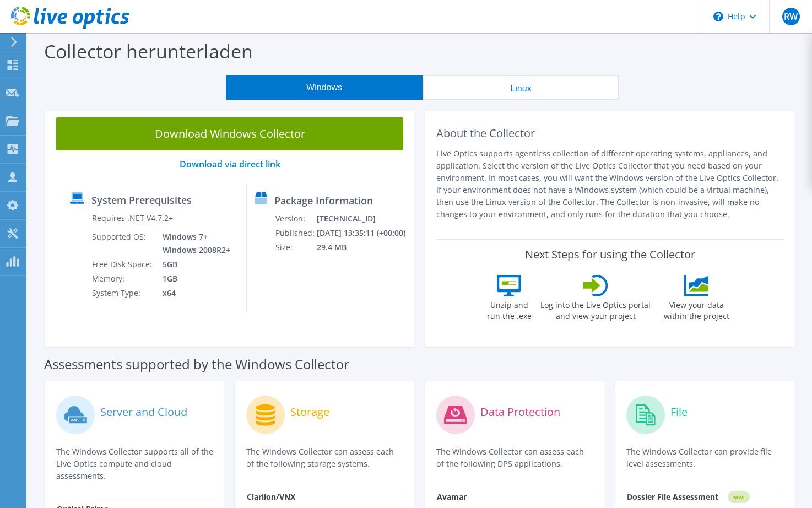  I want to click on td: 29.4 MB, so click(363, 248).